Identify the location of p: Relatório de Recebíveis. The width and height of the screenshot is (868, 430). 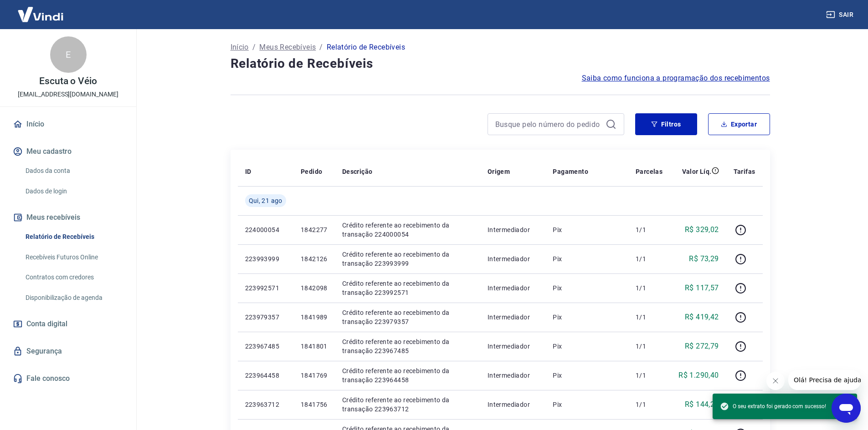
(366, 47).